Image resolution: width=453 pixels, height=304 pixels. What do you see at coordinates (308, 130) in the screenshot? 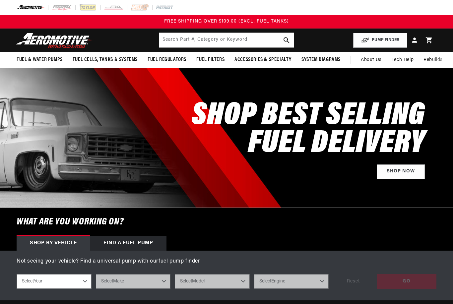
I see `h2: SHOP BEST SELLING FUEL DELIVERY` at bounding box center [308, 130].